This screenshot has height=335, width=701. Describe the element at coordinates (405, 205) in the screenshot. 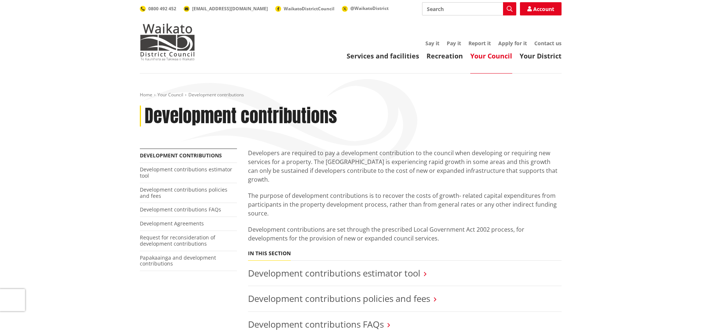

I see `p: The purpose of development contributions is to recover the costs of growth- related capital expen...` at that location.